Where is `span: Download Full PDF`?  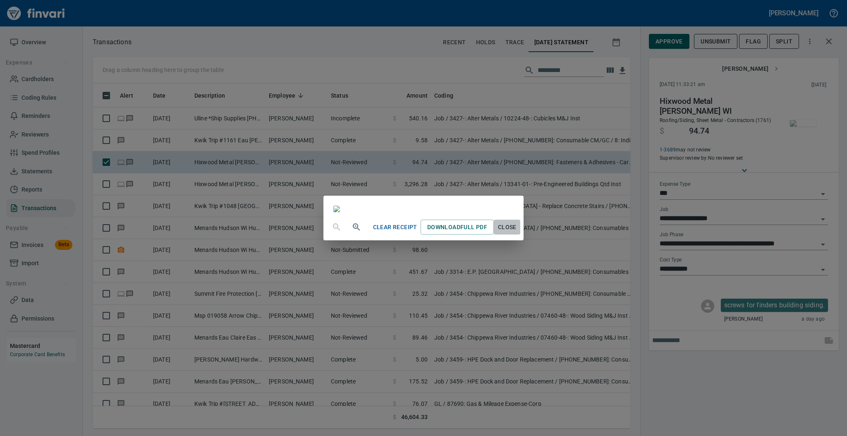 span: Download Full PDF is located at coordinates (457, 227).